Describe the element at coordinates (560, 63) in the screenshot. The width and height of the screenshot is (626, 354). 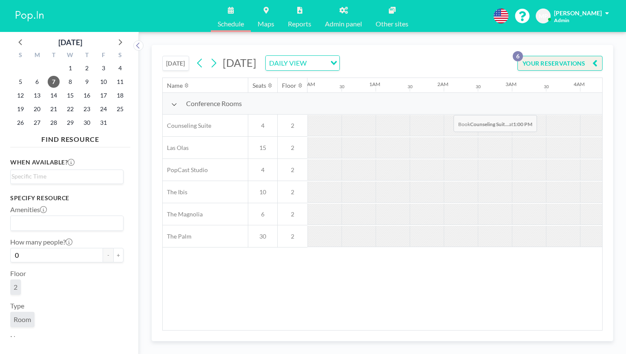
I see `button: YOUR RESERVATIONS6` at that location.